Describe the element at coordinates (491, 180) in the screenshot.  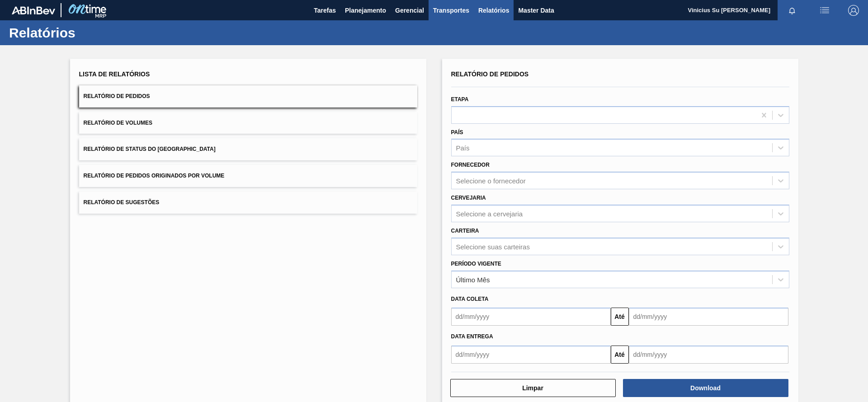
I see `div: Selecione o fornecedor` at that location.